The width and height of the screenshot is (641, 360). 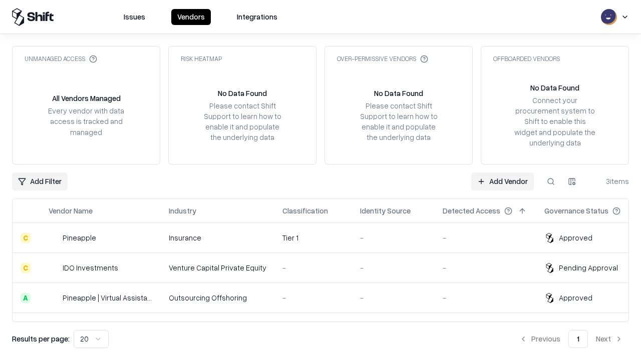 I want to click on img: Pineapple | Virtual Assistant Agency, so click(x=54, y=298).